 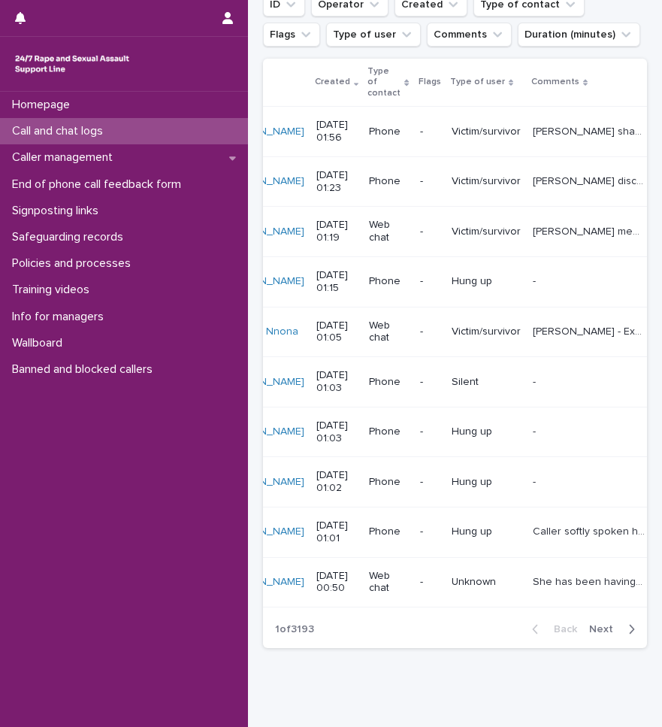 I want to click on img: rhQMoQhaT3yELyF149Cw, so click(x=72, y=64).